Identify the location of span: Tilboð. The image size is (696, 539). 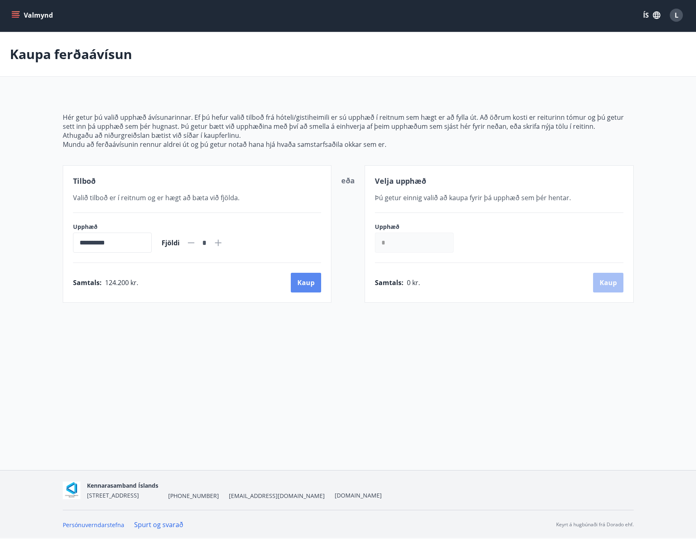
(84, 181).